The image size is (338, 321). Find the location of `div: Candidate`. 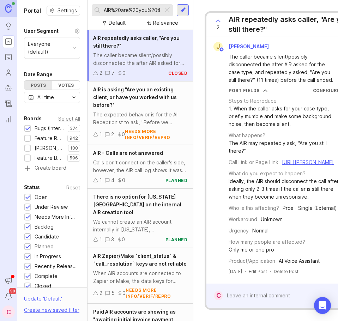

div: Candidate is located at coordinates (47, 237).